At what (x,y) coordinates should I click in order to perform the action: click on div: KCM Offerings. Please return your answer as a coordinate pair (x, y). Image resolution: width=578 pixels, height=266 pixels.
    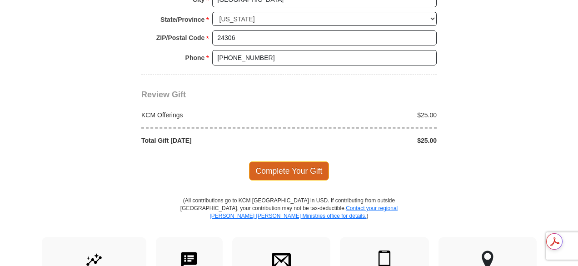
    Looking at the image, I should click on (213, 115).